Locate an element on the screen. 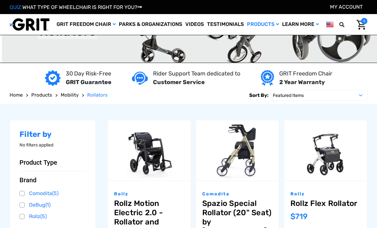 Image resolution: width=377 pixels, height=228 pixels. p: 30 Day Risk-Free is located at coordinates (89, 73).